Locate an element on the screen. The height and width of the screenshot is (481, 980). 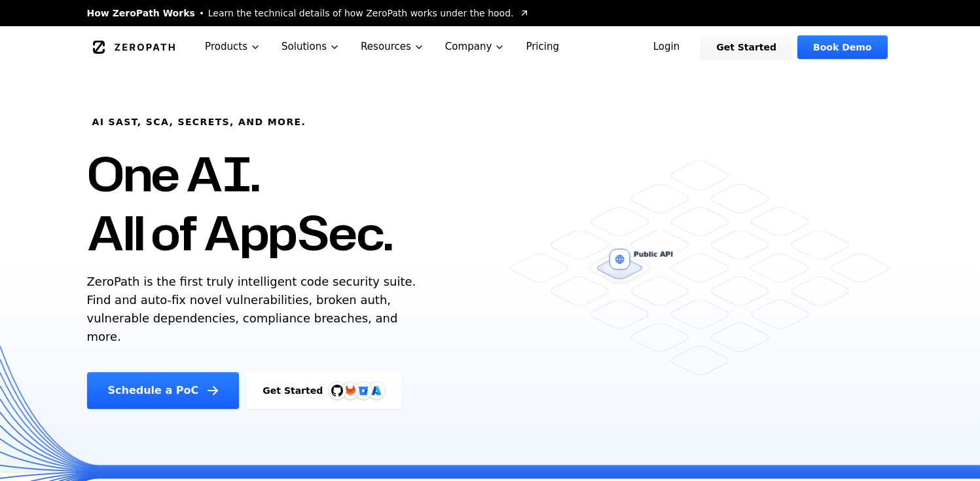
nav: Global is located at coordinates (490, 47).